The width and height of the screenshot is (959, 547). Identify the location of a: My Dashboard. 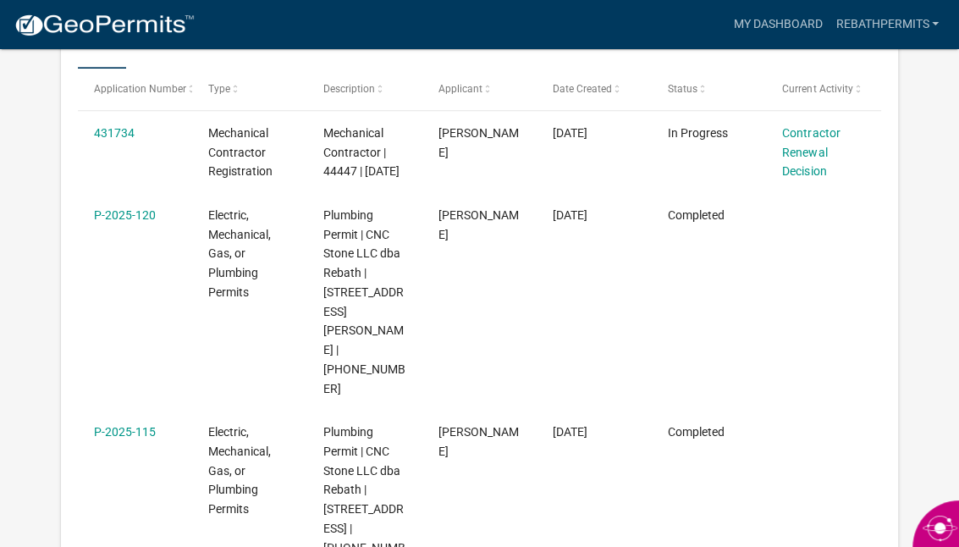
(777, 25).